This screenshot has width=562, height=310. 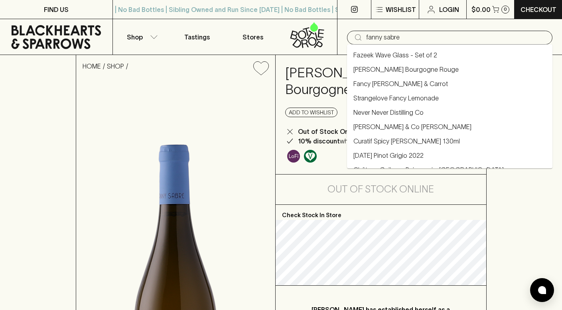 I want to click on p: Stores, so click(x=253, y=37).